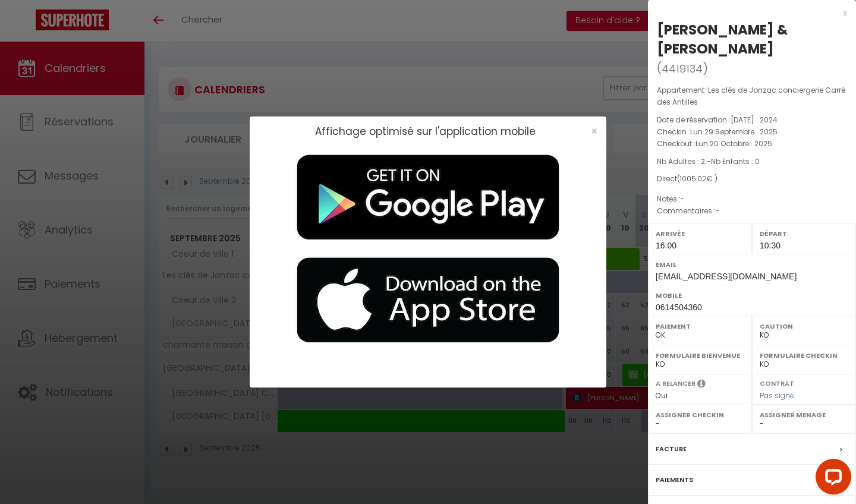  What do you see at coordinates (777, 395) in the screenshot?
I see `span: Pas signé` at bounding box center [777, 395].